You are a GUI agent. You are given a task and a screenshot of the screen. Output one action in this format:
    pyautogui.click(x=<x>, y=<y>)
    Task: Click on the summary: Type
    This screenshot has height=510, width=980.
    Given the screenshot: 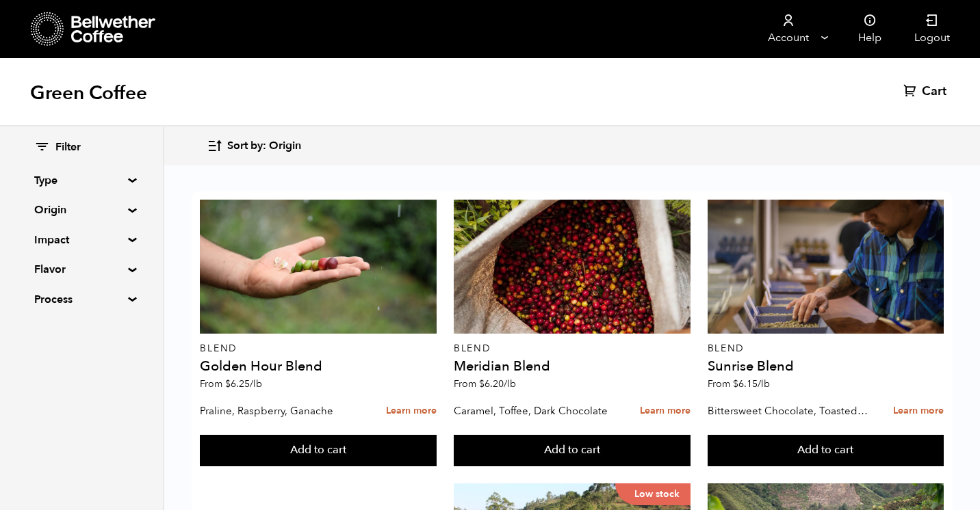 What is the action you would take?
    pyautogui.click(x=82, y=180)
    